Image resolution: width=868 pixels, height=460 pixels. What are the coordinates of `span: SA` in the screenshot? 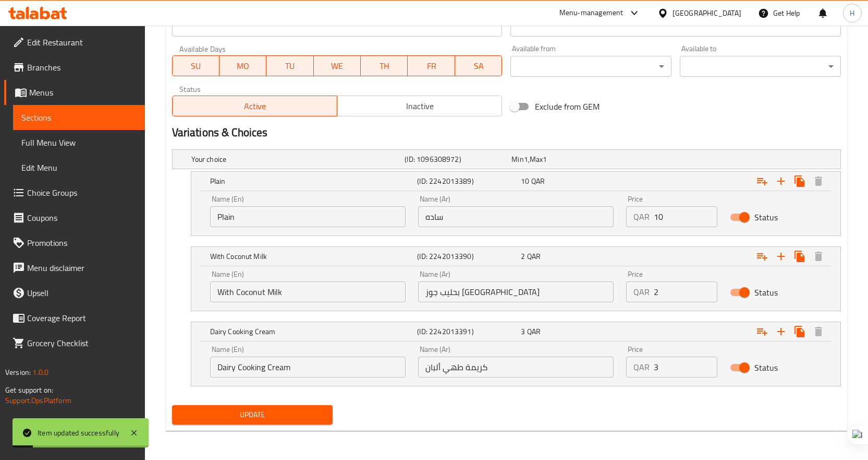 It's located at (479, 65).